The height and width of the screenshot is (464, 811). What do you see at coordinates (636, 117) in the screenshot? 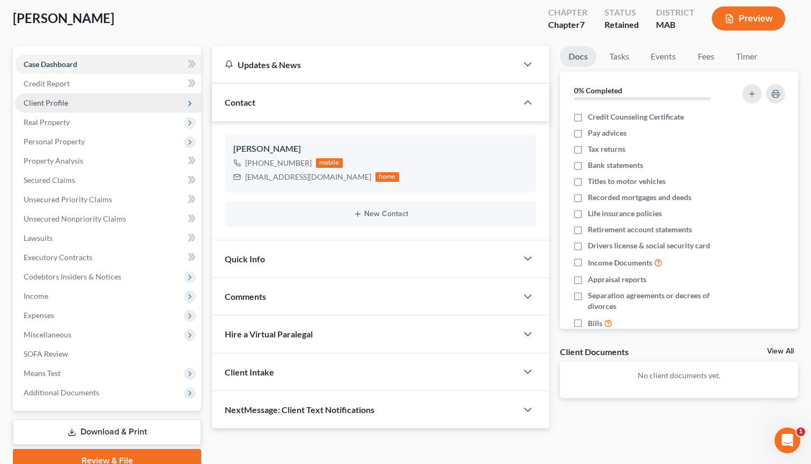
I see `span: Credit Counseling Certificate` at bounding box center [636, 117].